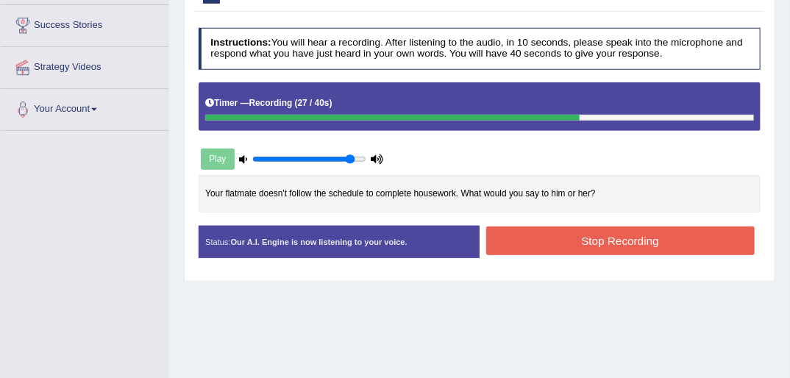 This screenshot has width=790, height=378. Describe the element at coordinates (85, 24) in the screenshot. I see `a: Success Stories` at that location.